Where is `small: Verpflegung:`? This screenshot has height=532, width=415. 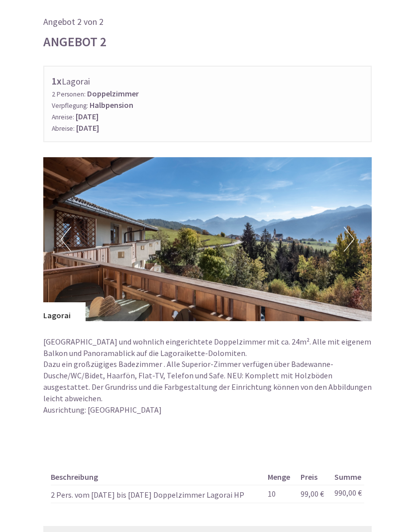
small: Verpflegung: is located at coordinates (70, 105).